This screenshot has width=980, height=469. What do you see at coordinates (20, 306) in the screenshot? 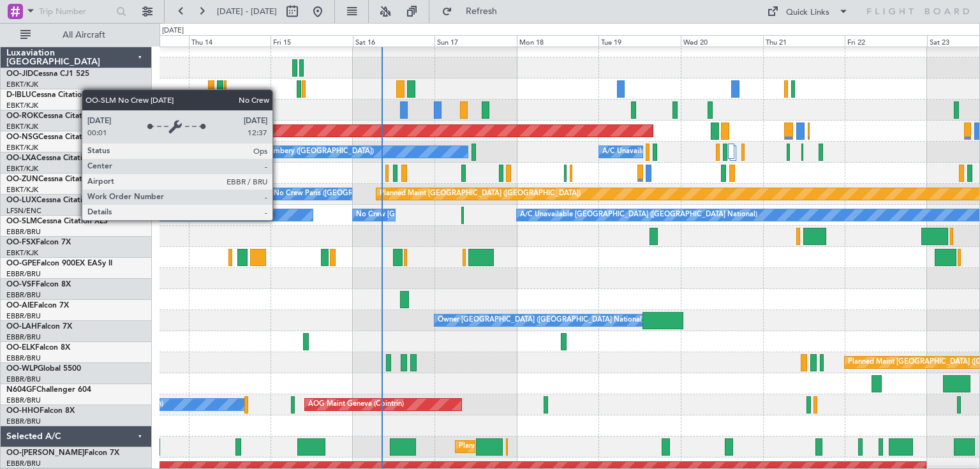
I see `span: OO-AIE` at bounding box center [20, 306].